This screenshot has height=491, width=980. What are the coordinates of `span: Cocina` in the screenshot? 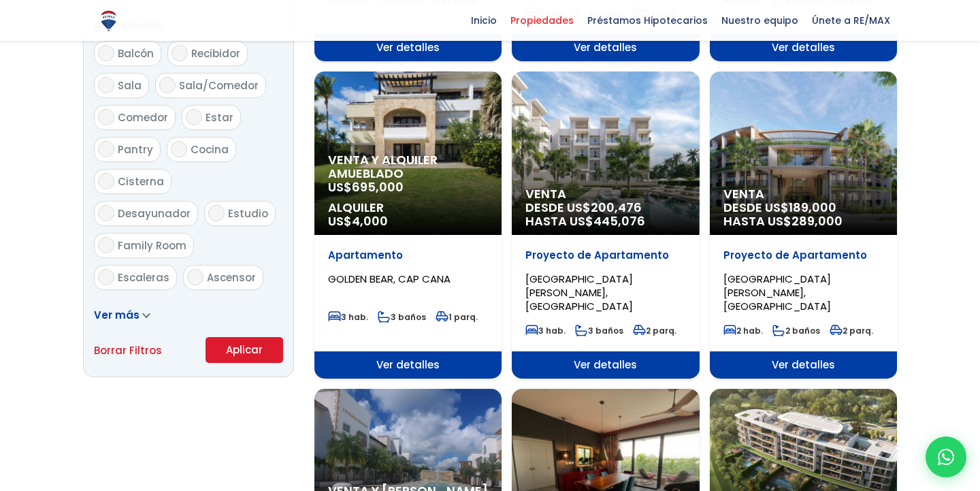 It's located at (210, 149).